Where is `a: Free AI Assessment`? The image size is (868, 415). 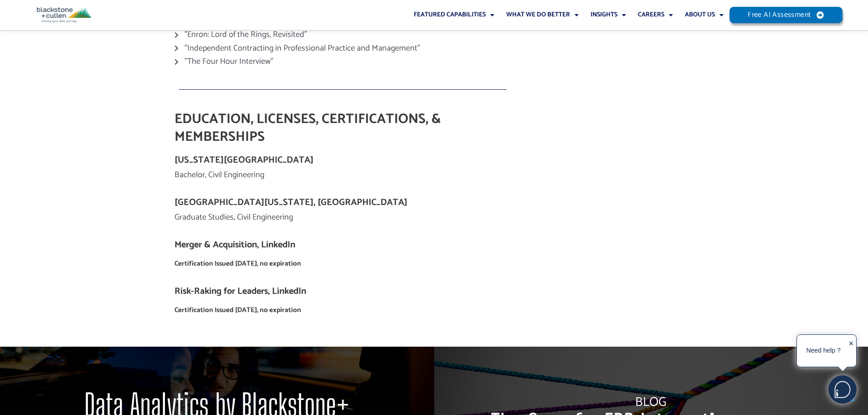
a: Free AI Assessment is located at coordinates (786, 15).